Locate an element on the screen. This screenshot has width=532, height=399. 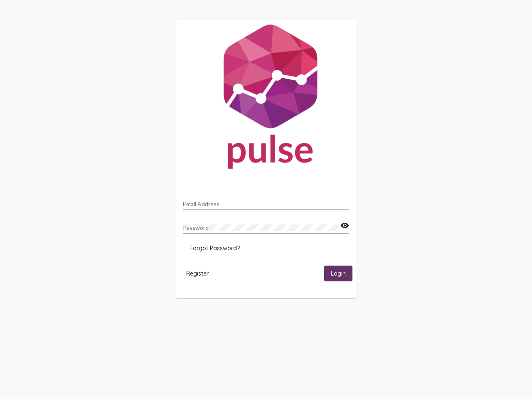
button: Register is located at coordinates (198, 273).